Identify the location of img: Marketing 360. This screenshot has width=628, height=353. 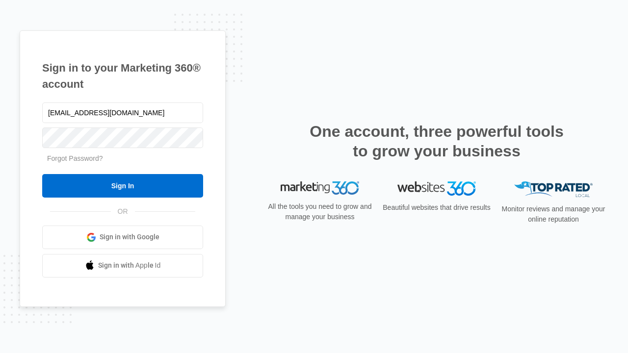
(320, 188).